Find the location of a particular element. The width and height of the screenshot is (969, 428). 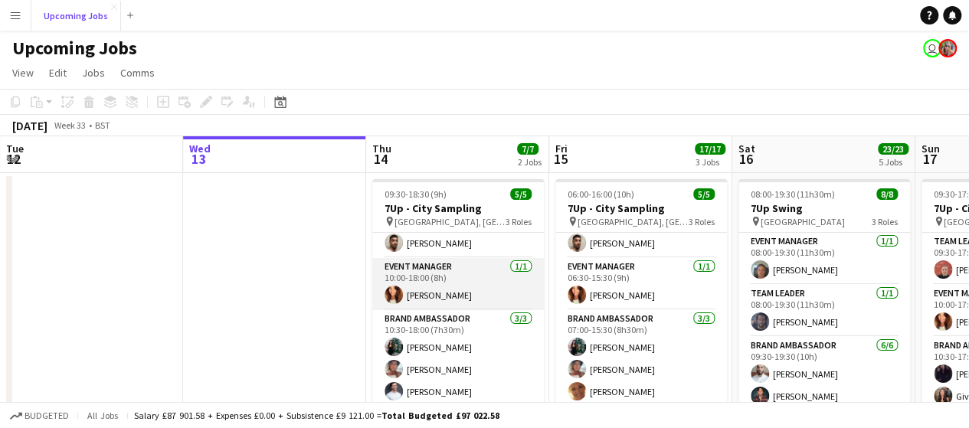

span: 8/8 is located at coordinates (887, 194).